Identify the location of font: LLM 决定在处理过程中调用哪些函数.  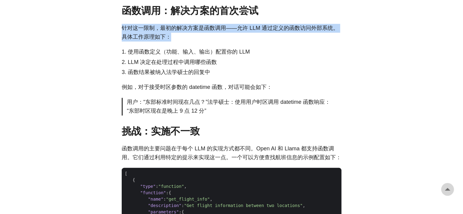
(172, 62).